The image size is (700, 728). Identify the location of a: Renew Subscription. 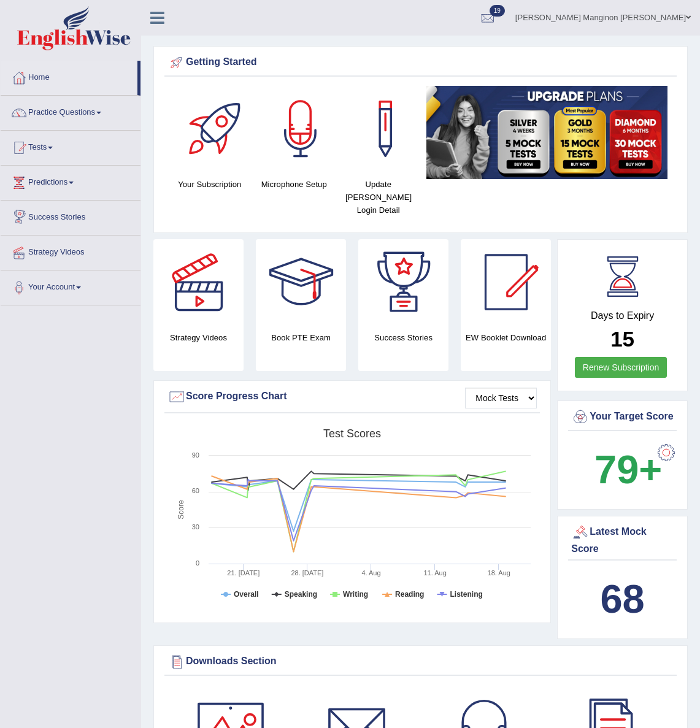
(621, 367).